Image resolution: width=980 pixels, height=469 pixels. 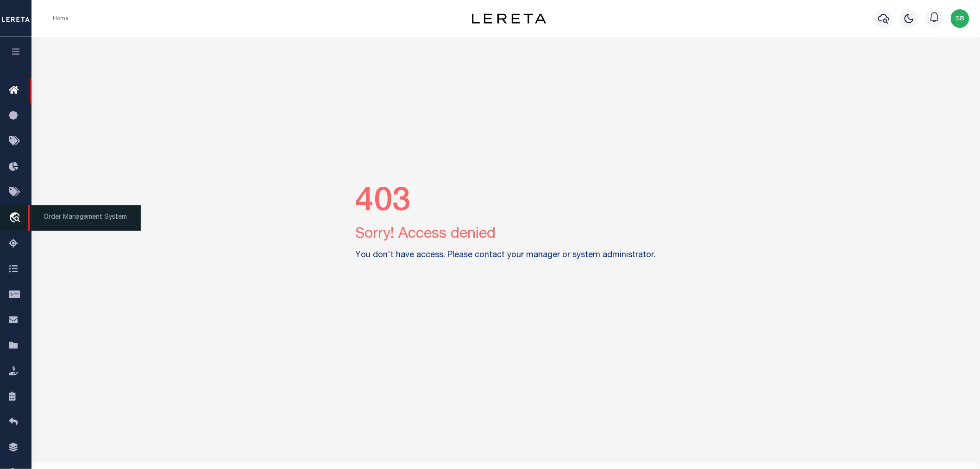 What do you see at coordinates (60, 19) in the screenshot?
I see `li: Home` at bounding box center [60, 19].